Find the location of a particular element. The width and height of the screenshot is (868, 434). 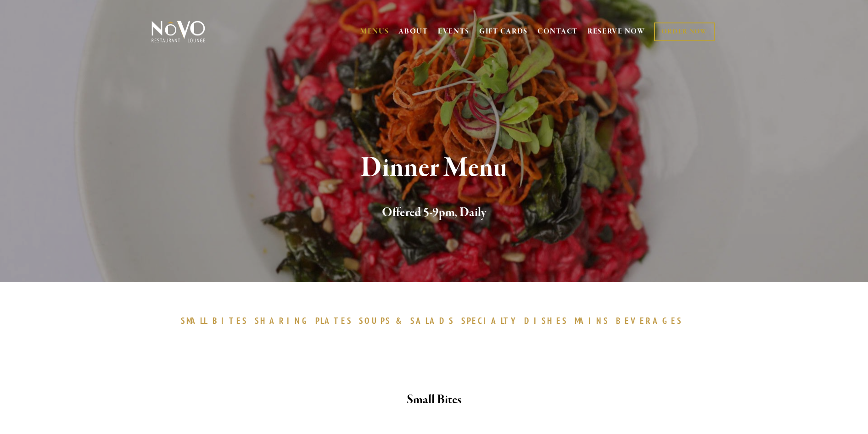

span: SPECIALTY is located at coordinates (490, 321).